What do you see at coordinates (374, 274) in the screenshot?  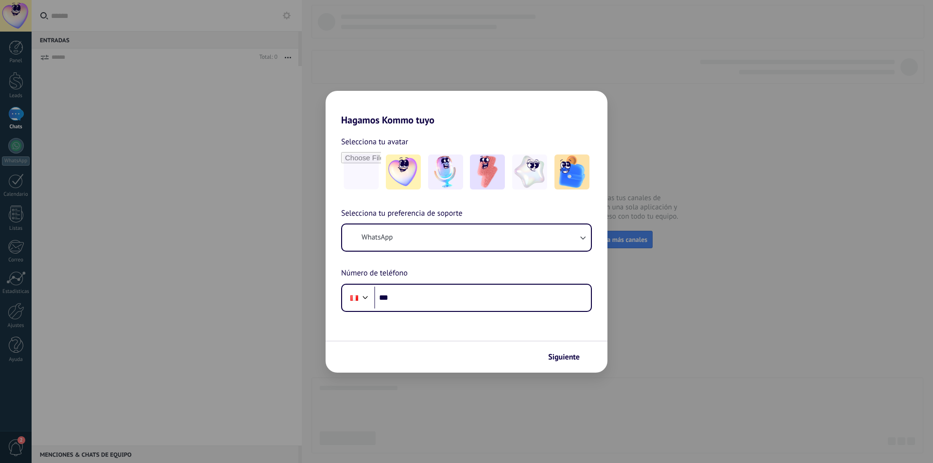 I see `span: Número de teléfono` at bounding box center [374, 274].